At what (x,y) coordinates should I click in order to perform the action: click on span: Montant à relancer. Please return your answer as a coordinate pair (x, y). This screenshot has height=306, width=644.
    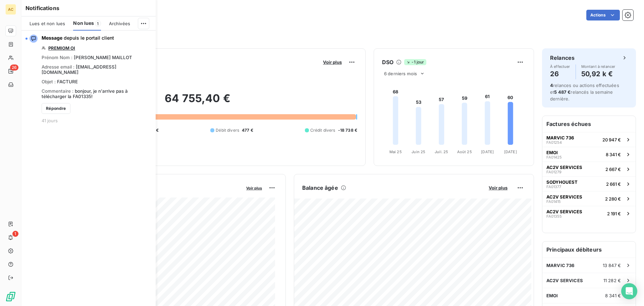
    Looking at the image, I should click on (598, 67).